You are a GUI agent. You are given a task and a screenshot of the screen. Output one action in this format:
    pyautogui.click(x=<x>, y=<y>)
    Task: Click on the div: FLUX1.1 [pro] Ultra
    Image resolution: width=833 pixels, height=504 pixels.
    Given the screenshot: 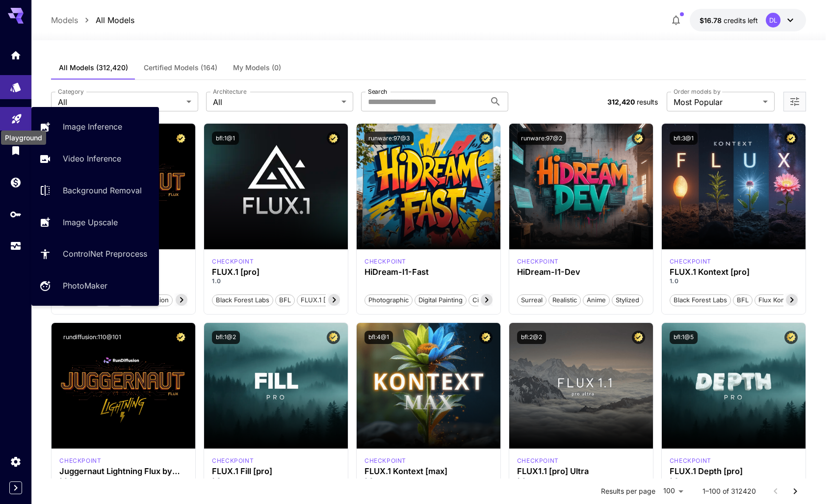 What is the action you would take?
    pyautogui.click(x=581, y=471)
    